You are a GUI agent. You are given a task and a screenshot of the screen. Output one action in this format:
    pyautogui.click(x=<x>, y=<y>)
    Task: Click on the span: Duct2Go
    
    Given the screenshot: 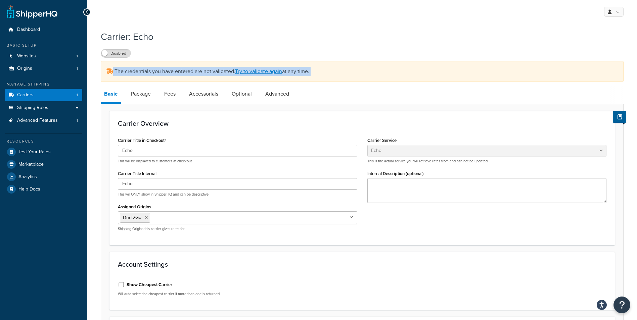 What is the action you would take?
    pyautogui.click(x=132, y=218)
    